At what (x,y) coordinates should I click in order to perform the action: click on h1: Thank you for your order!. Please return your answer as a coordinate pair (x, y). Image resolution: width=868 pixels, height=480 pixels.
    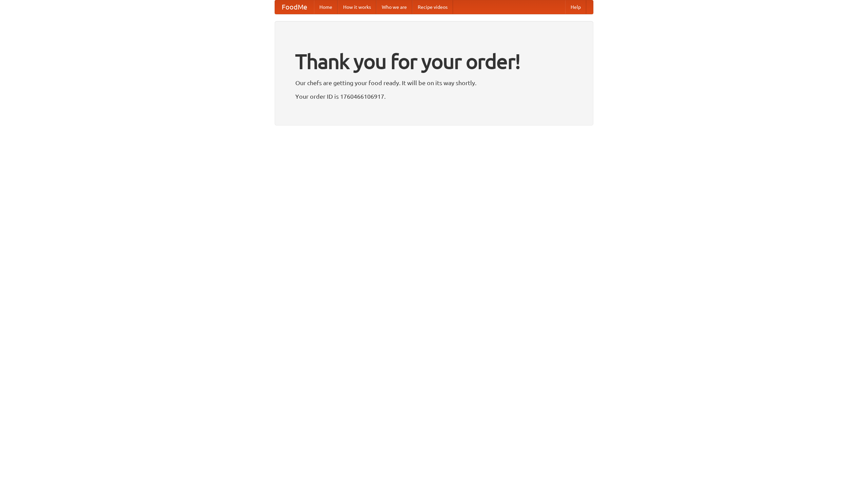
    Looking at the image, I should click on (434, 61).